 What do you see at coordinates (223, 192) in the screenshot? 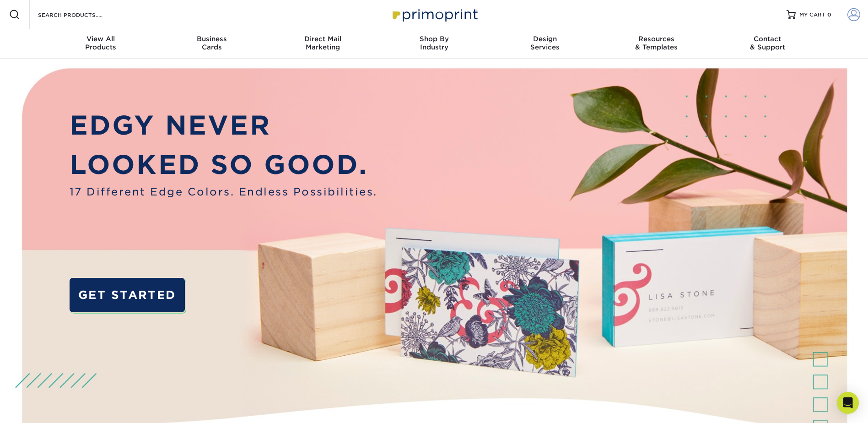
I see `span: 17 Different Edge Colors. Endless Possibilities.` at bounding box center [223, 192].